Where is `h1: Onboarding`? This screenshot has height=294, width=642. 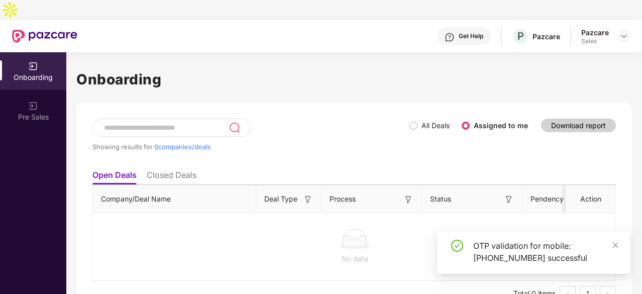 h1: Onboarding is located at coordinates (354, 79).